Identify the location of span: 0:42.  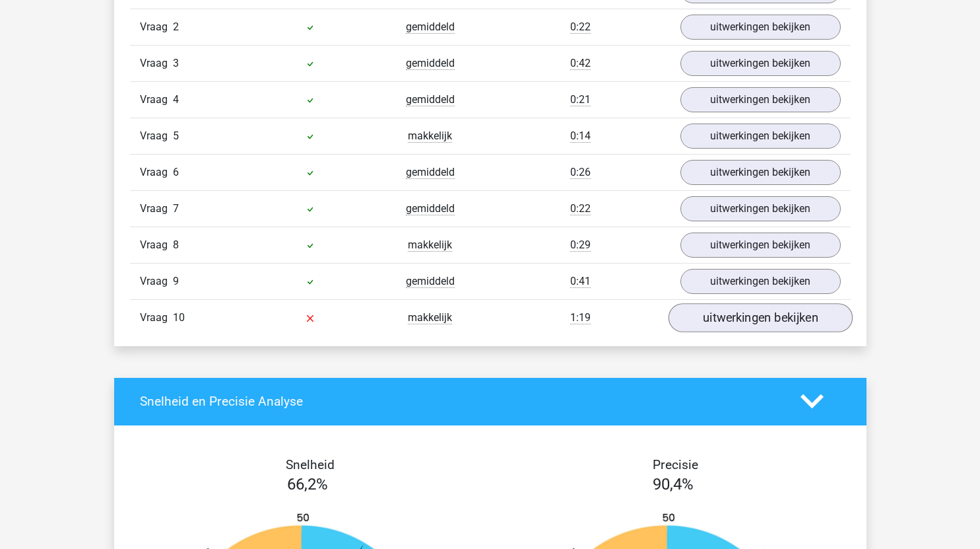
(580, 63).